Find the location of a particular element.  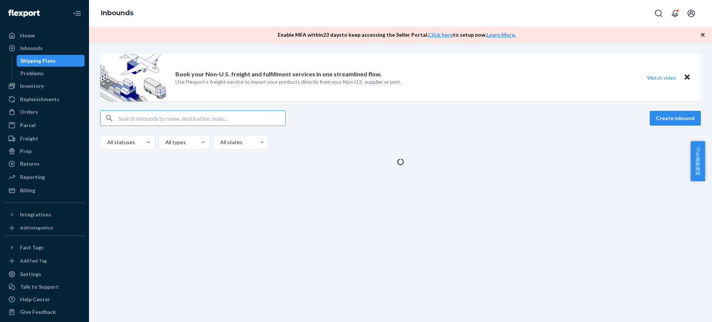

div: Reporting is located at coordinates (32, 177).